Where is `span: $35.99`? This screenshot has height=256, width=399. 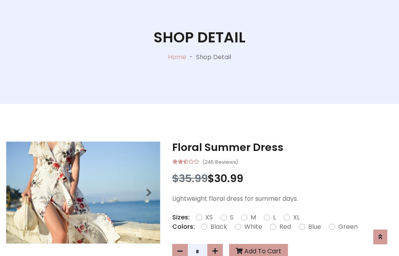
span: $35.99 is located at coordinates (190, 178).